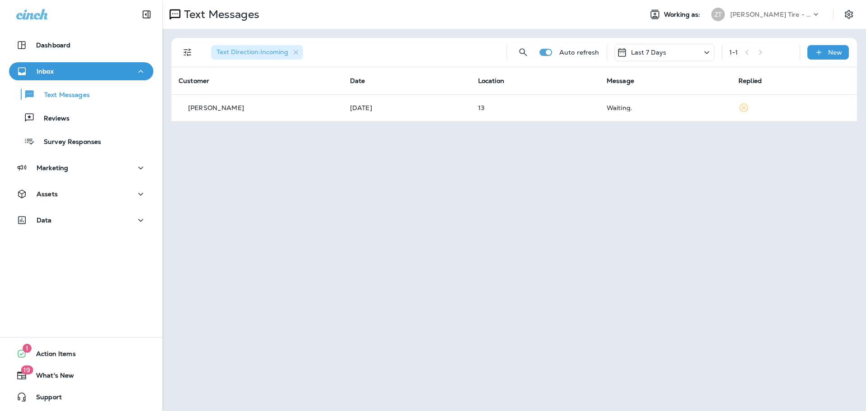 The image size is (866, 411). Describe the element at coordinates (45, 71) in the screenshot. I see `p: Inbox` at that location.